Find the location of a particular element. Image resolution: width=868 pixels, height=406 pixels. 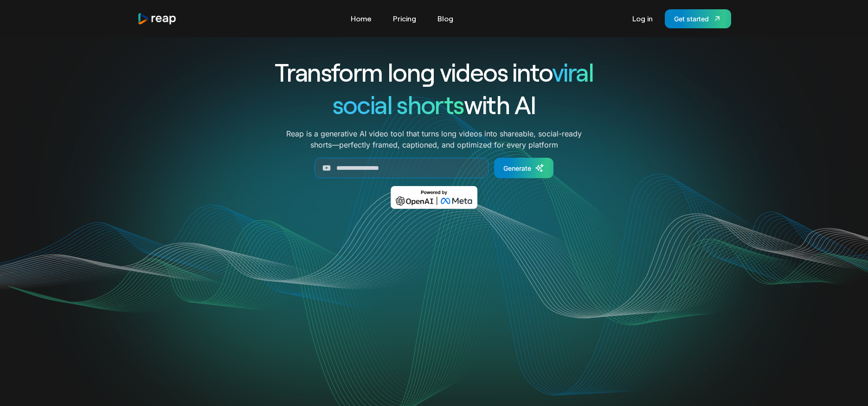

a: Blog is located at coordinates (445, 19).